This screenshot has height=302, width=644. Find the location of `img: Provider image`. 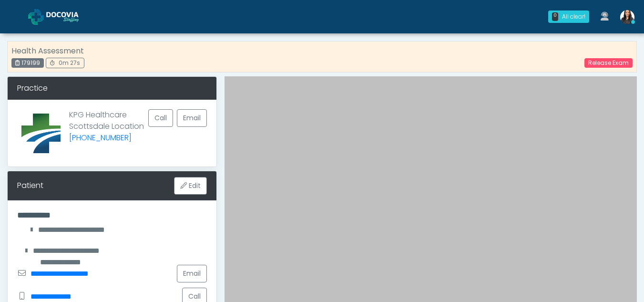

img: Provider image is located at coordinates (41, 133).